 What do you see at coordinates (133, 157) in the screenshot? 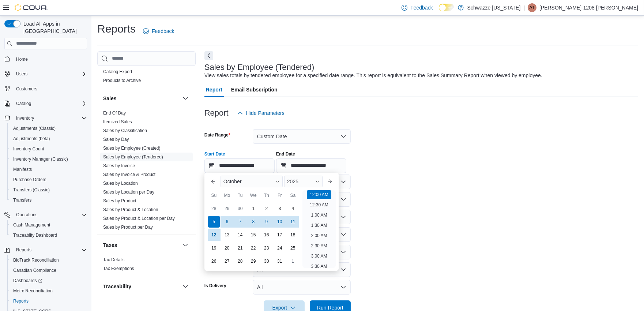
I see `a: Sales by Employee (Tendered)` at bounding box center [133, 157].